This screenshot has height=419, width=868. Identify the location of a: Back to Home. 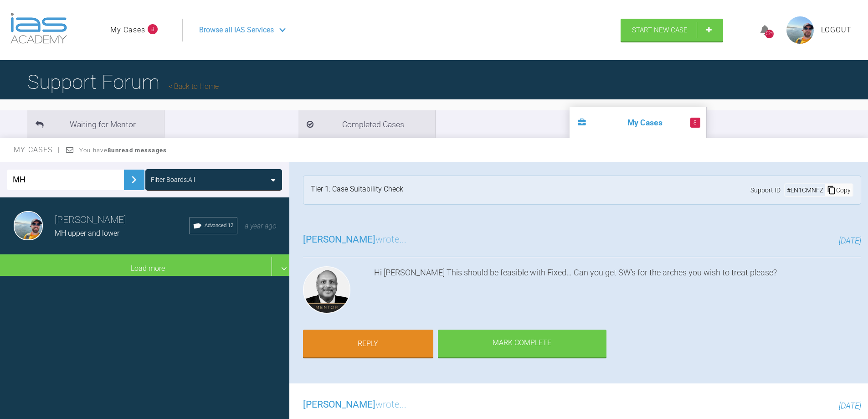
(194, 86).